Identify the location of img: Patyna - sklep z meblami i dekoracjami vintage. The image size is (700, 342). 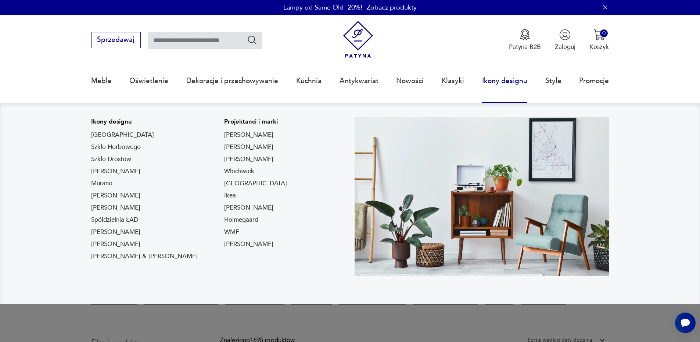
(358, 39).